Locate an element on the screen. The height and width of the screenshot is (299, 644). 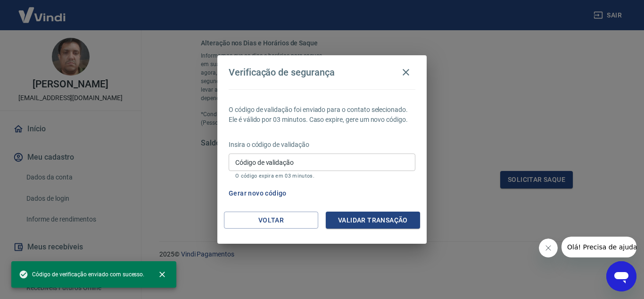
p: O código de validação foi enviado para o contato selecionado. Ele é válido por 03 minutos. Caso e... is located at coordinates (322, 115).